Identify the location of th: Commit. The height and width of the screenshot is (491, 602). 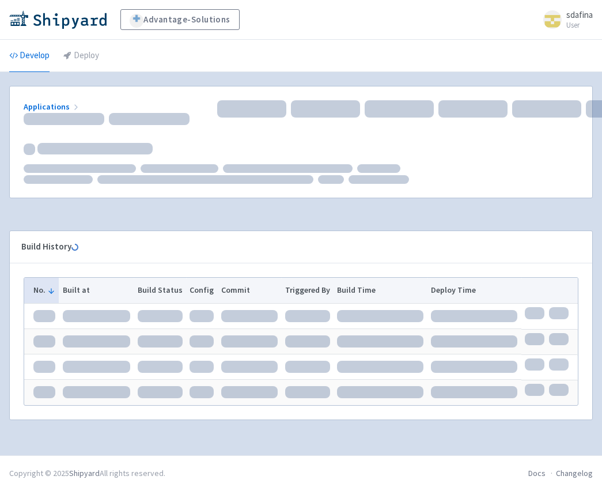
(250, 291).